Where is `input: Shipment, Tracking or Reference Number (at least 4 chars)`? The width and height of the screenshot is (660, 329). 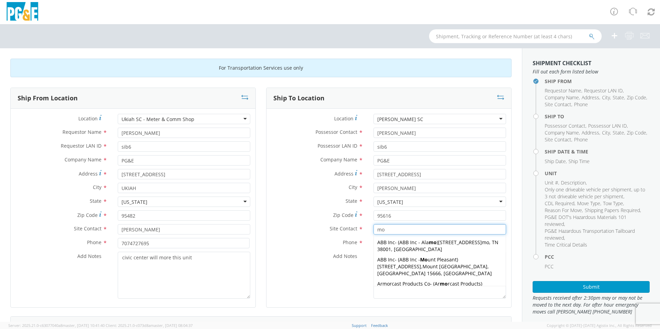 input: Shipment, Tracking or Reference Number (at least 4 chars) is located at coordinates (515, 36).